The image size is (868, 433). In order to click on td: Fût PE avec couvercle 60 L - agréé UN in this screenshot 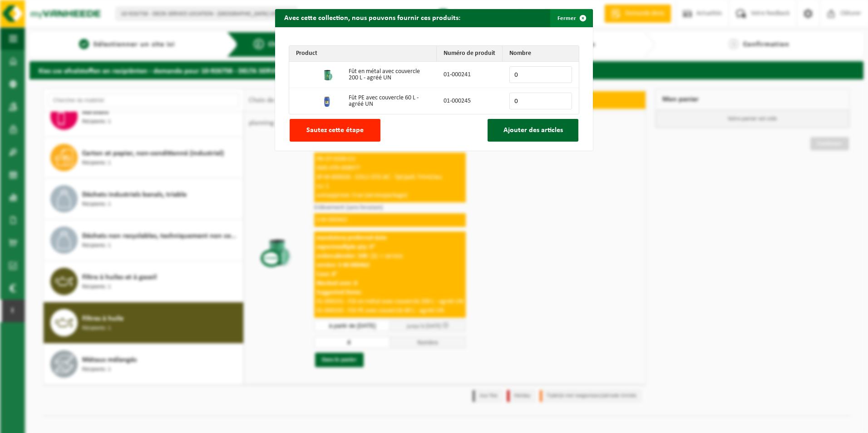, I will do `click(389, 101)`.